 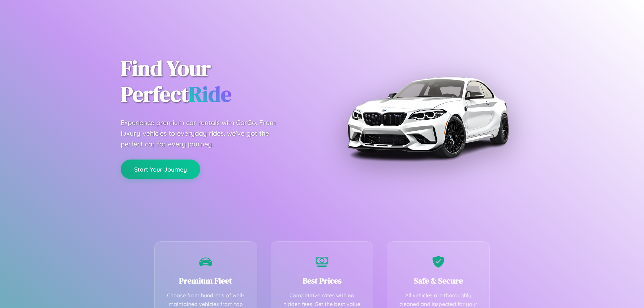 I want to click on h1: Find Your Perfect, so click(x=216, y=81).